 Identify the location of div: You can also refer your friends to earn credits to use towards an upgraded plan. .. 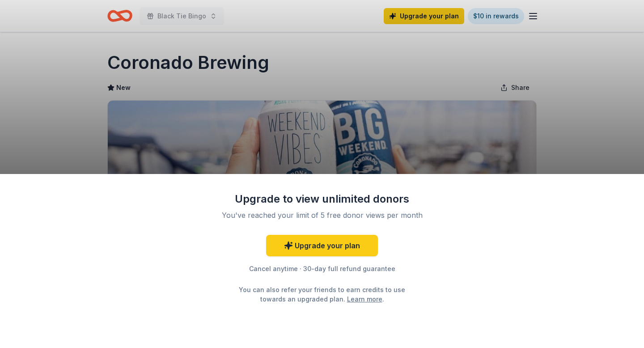
(322, 295).